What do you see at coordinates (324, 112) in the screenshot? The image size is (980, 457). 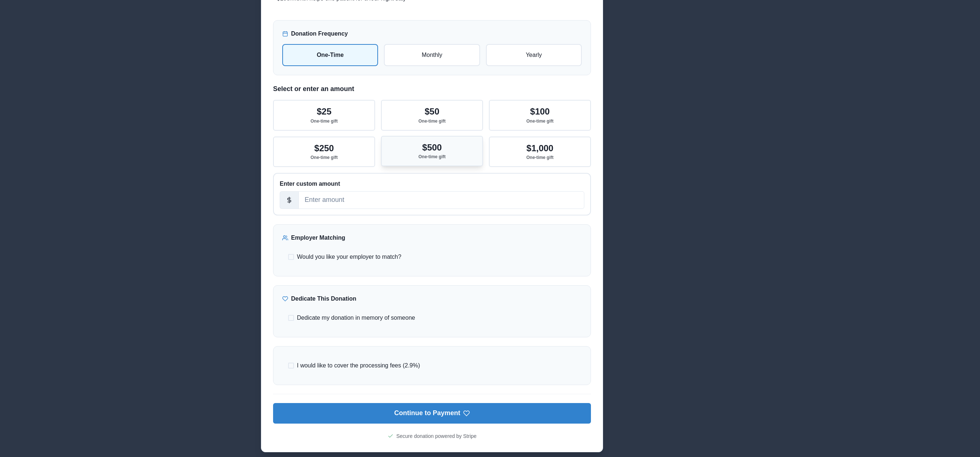 I see `p: $25` at bounding box center [324, 112].